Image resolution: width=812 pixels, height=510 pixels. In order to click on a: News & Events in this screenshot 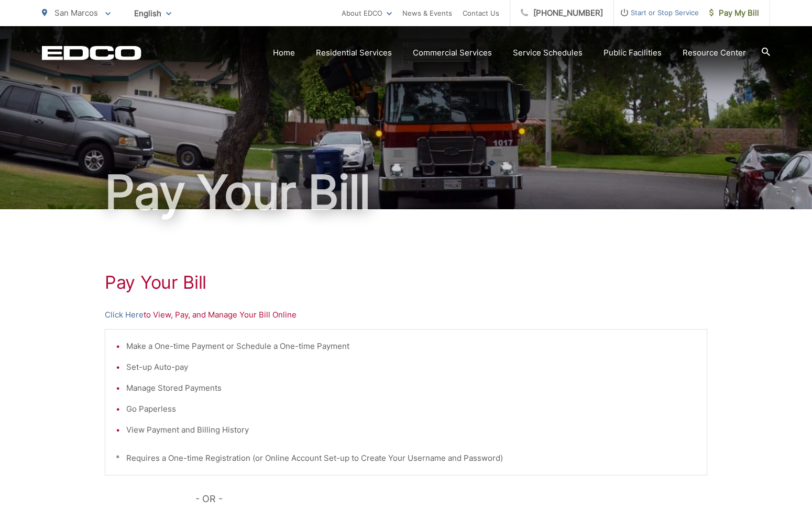, I will do `click(427, 13)`.